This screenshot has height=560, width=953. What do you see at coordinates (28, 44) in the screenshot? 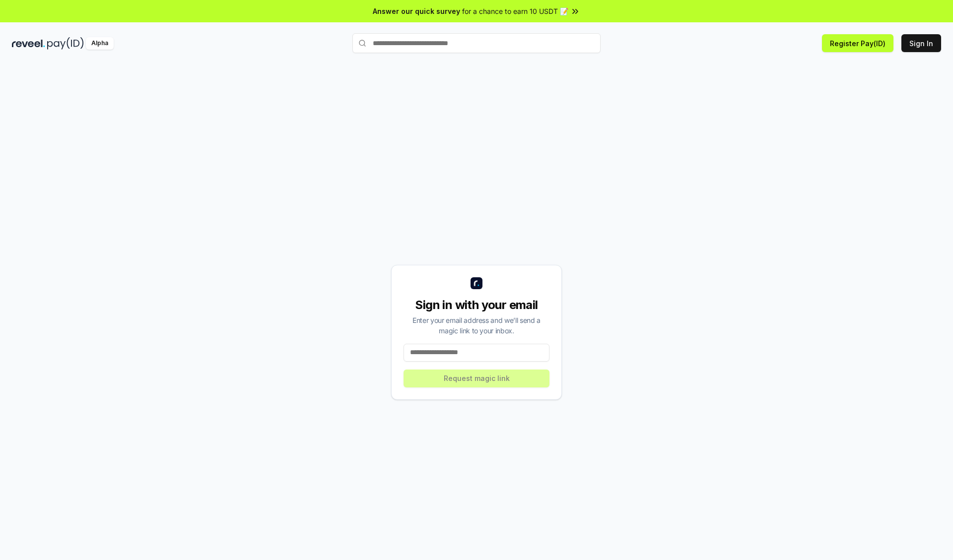
I see `img: reveel_dark` at bounding box center [28, 44].